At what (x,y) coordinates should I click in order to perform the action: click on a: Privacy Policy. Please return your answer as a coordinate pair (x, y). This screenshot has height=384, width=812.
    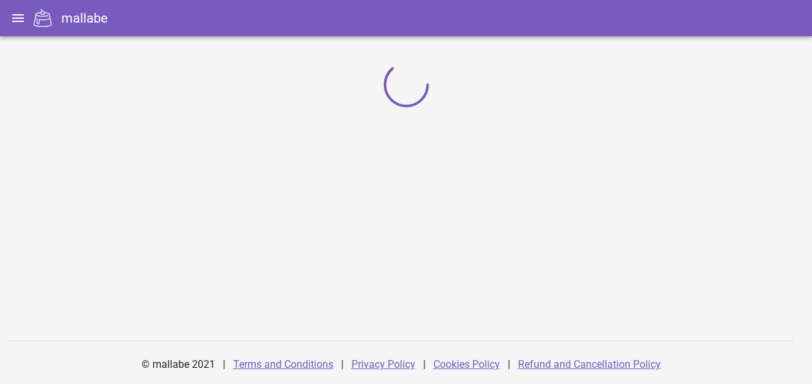
    Looking at the image, I should click on (383, 364).